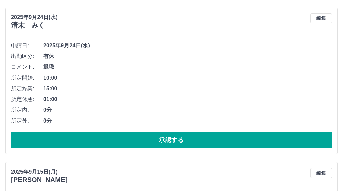 The image size is (343, 191). I want to click on span: 出勤区分:, so click(27, 56).